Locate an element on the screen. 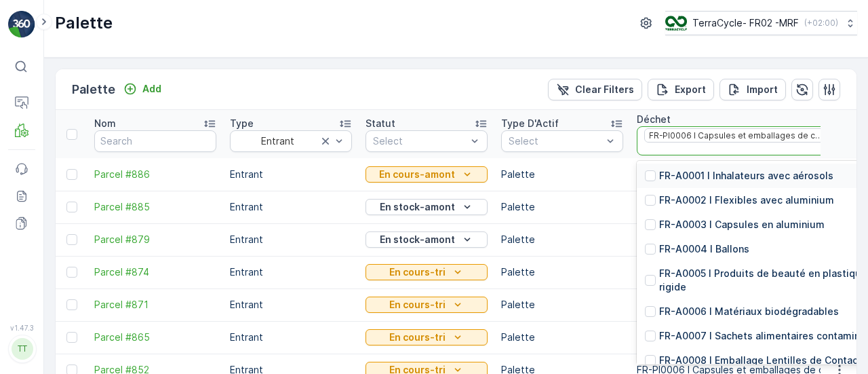  p: Clear Filters is located at coordinates (604, 89).